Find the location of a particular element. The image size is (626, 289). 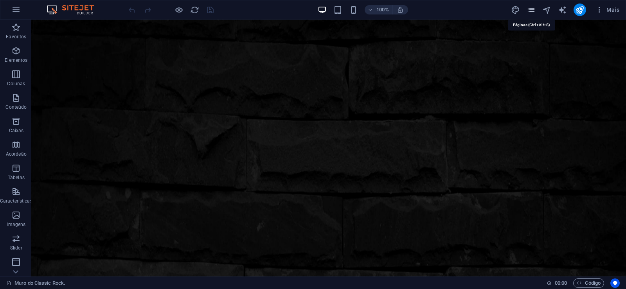

p: Conteúdo is located at coordinates (16, 107).